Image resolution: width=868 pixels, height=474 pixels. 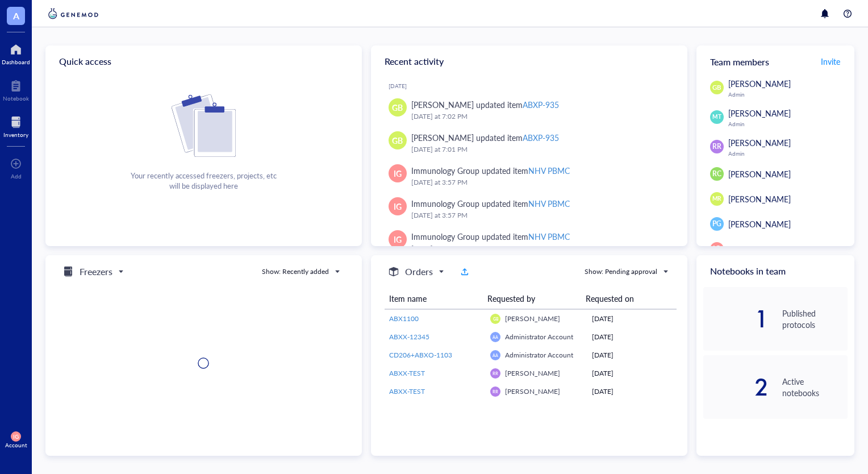 I want to click on span: Immunology Group, so click(x=762, y=249).